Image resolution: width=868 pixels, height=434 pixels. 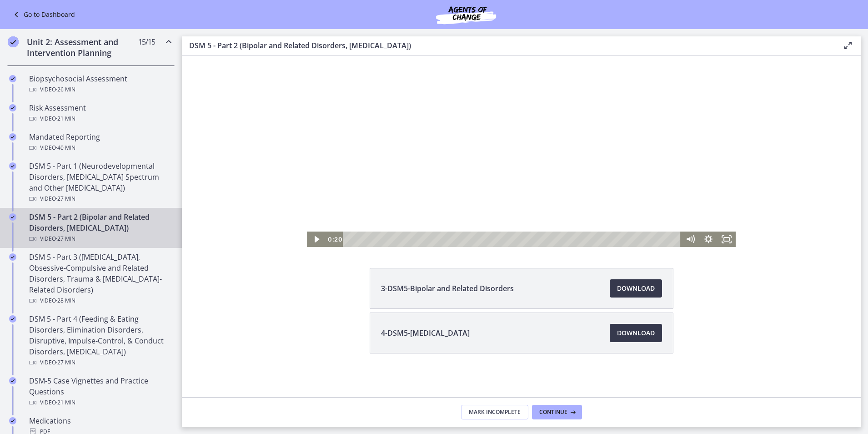 What do you see at coordinates (147, 42) in the screenshot?
I see `span: 15 / 15` at bounding box center [147, 42].